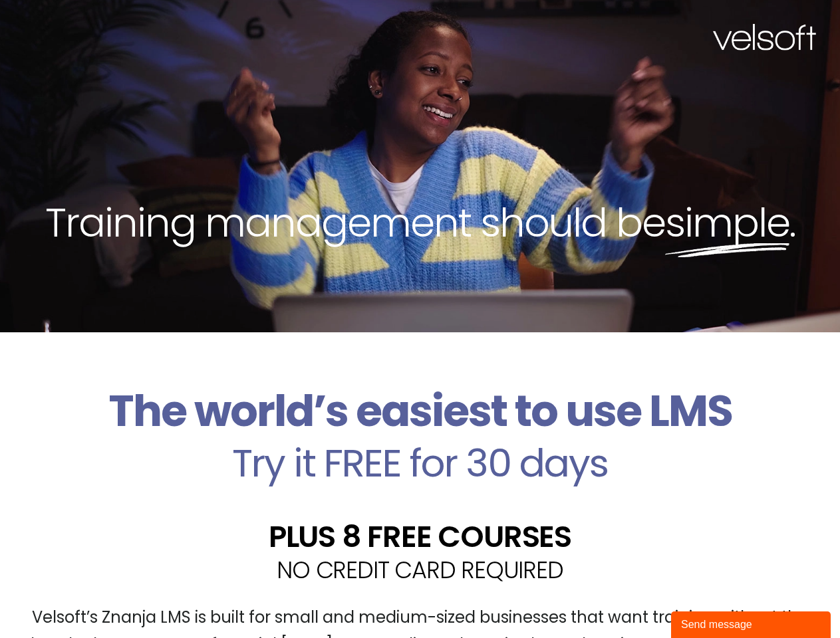 This screenshot has height=638, width=840. Describe the element at coordinates (420, 570) in the screenshot. I see `h2: NO CREDIT CARD REQUIRED` at that location.